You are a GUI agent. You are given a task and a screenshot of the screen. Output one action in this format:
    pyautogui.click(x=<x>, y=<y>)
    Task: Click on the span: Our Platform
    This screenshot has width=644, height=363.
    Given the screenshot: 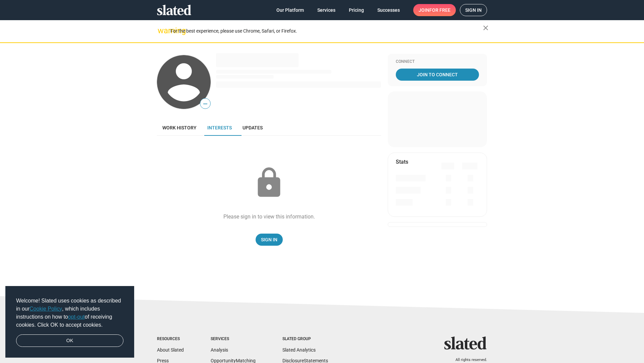 What is the action you would take?
    pyautogui.click(x=290, y=10)
    